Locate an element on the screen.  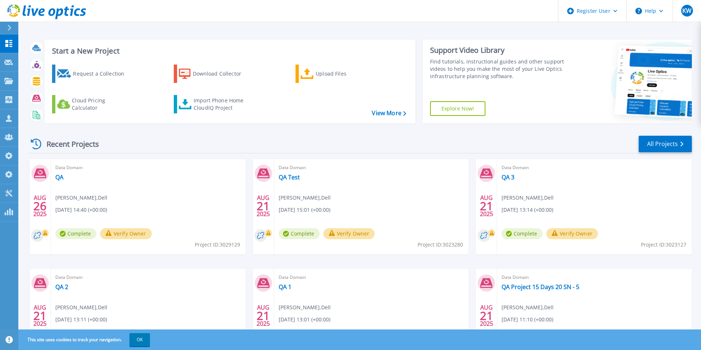
a: QA 3 is located at coordinates (508, 177).